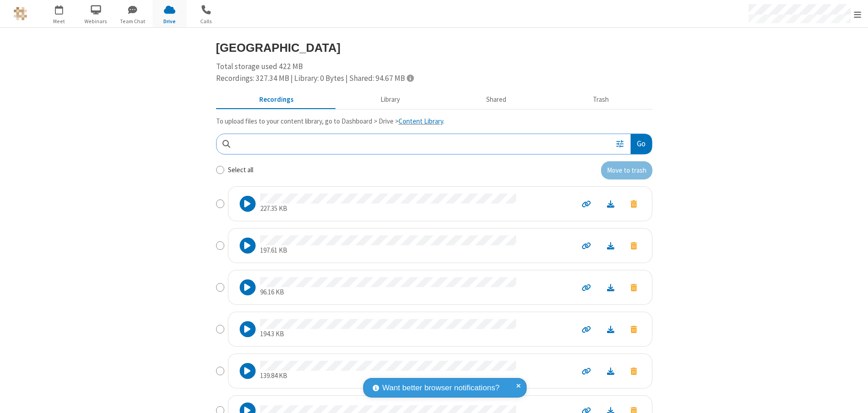  What do you see at coordinates (388, 209) in the screenshot?
I see `p: 227.35 KB` at bounding box center [388, 209].